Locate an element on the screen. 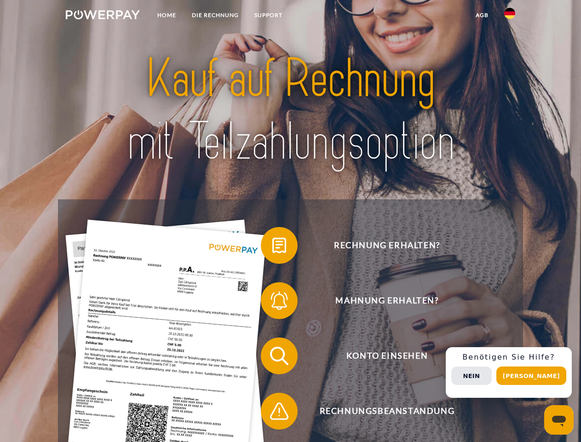  a: Mahnung erhalten? is located at coordinates (381, 301).